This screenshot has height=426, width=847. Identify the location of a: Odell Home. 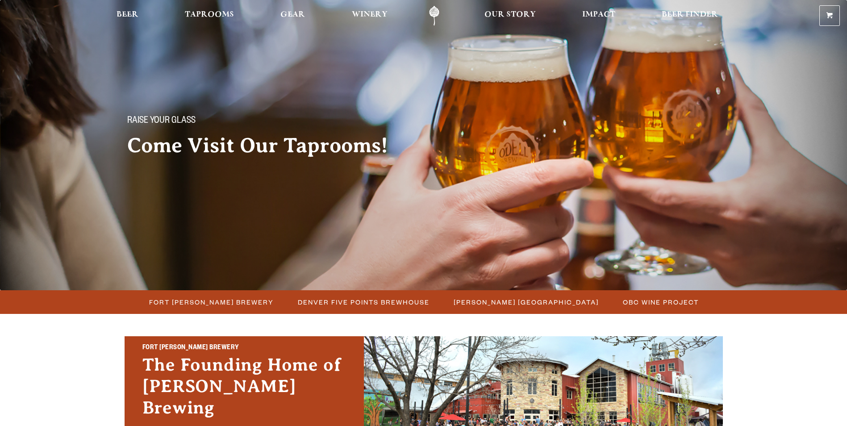
(434, 16).